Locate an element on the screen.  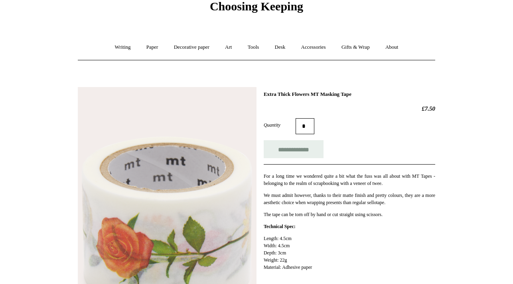
a: Desk is located at coordinates (280, 47).